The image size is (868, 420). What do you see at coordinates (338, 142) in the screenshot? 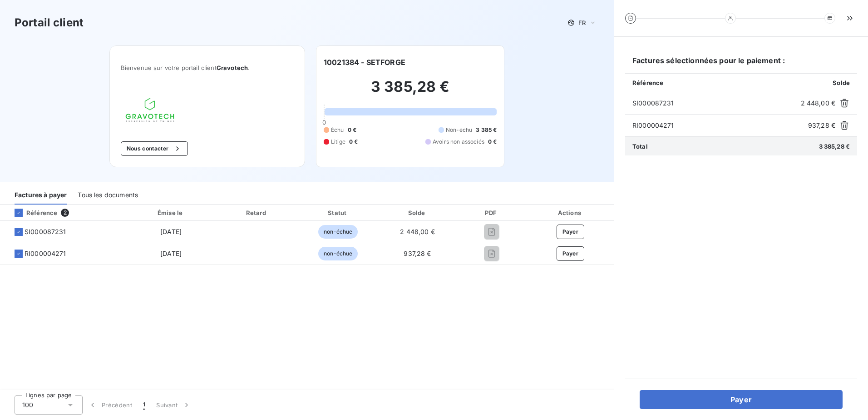
I see `span: Litige` at bounding box center [338, 142].